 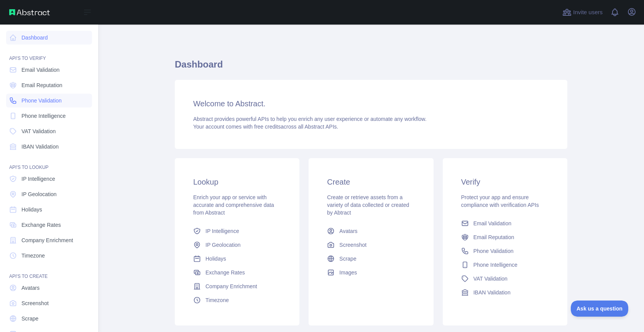 What do you see at coordinates (49, 38) in the screenshot?
I see `a: Dashboard` at bounding box center [49, 38].